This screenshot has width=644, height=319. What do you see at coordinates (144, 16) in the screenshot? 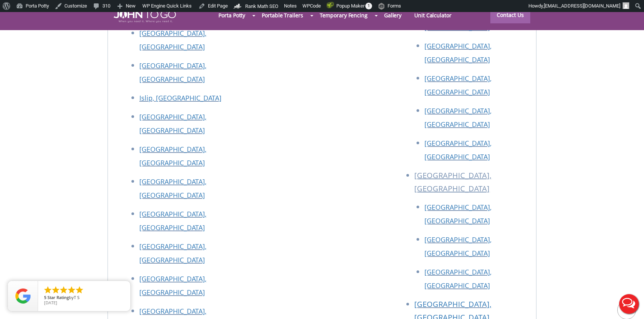
I see `img: JOHN to go` at bounding box center [144, 16].